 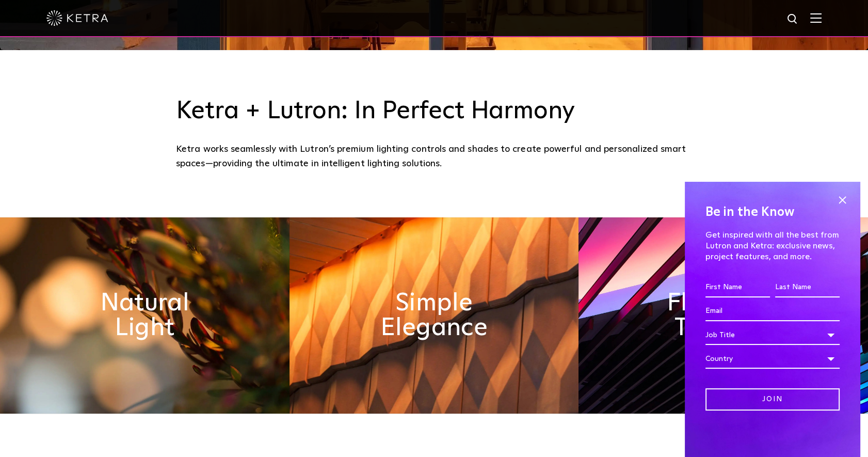 What do you see at coordinates (737, 287) in the screenshot?
I see `input: First Name` at bounding box center [737, 287].